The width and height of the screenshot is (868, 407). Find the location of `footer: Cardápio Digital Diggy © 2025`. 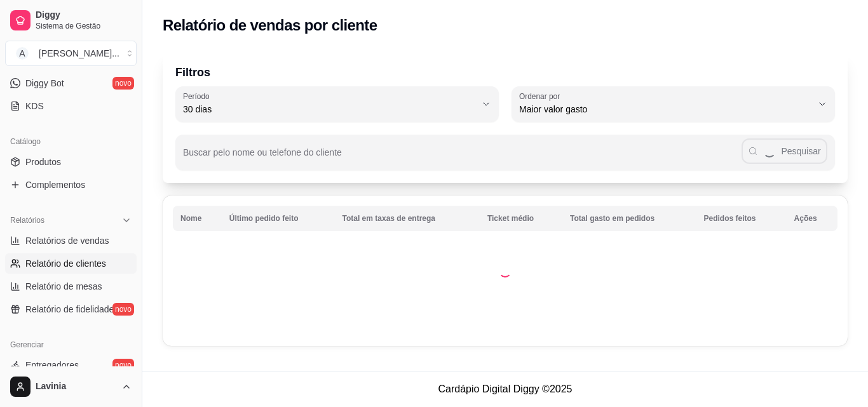

footer: Cardápio Digital Diggy © 2025 is located at coordinates (505, 389).